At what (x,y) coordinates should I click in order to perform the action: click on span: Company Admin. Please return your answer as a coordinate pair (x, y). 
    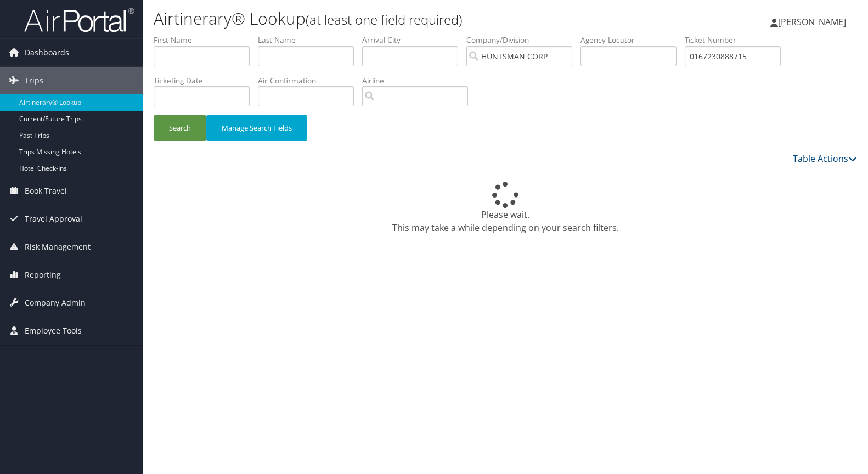
    Looking at the image, I should click on (55, 303).